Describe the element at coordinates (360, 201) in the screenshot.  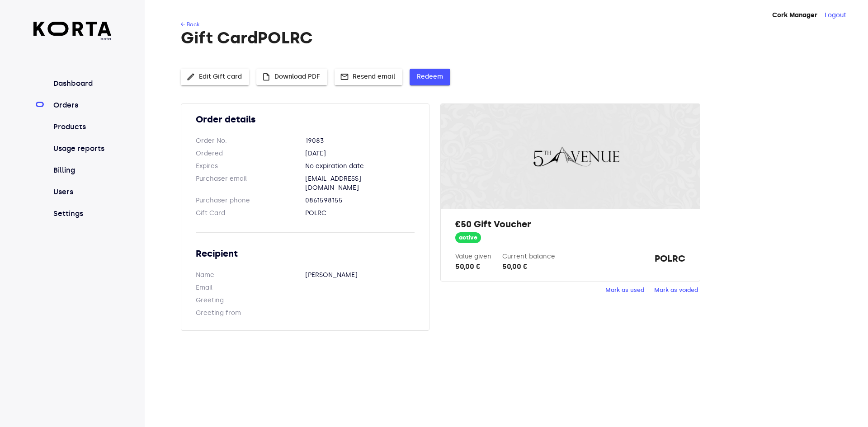
I see `dd: 0861598155` at that location.